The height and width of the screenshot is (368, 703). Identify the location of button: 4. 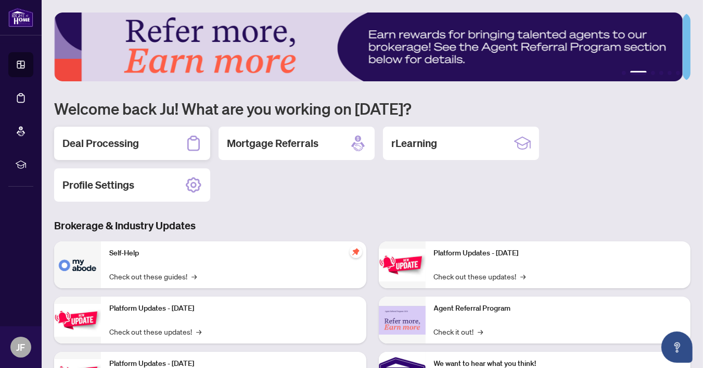
(662, 73).